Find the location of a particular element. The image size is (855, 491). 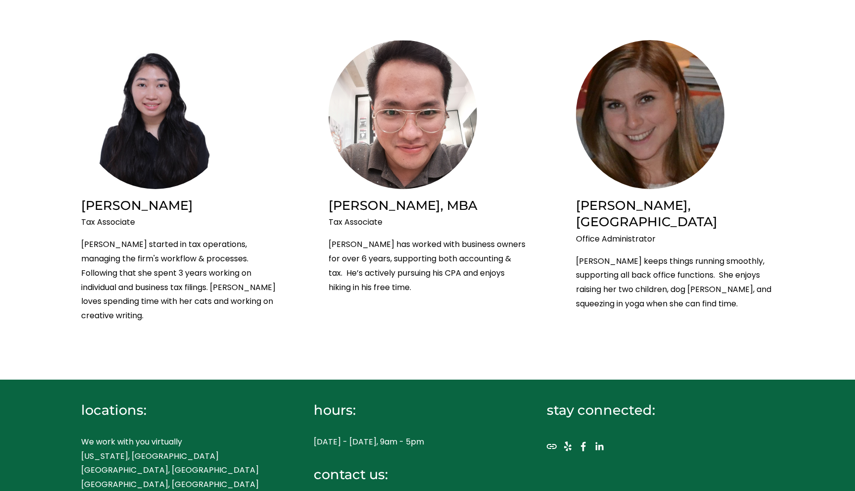

p: Office Administrator is located at coordinates (675, 239).